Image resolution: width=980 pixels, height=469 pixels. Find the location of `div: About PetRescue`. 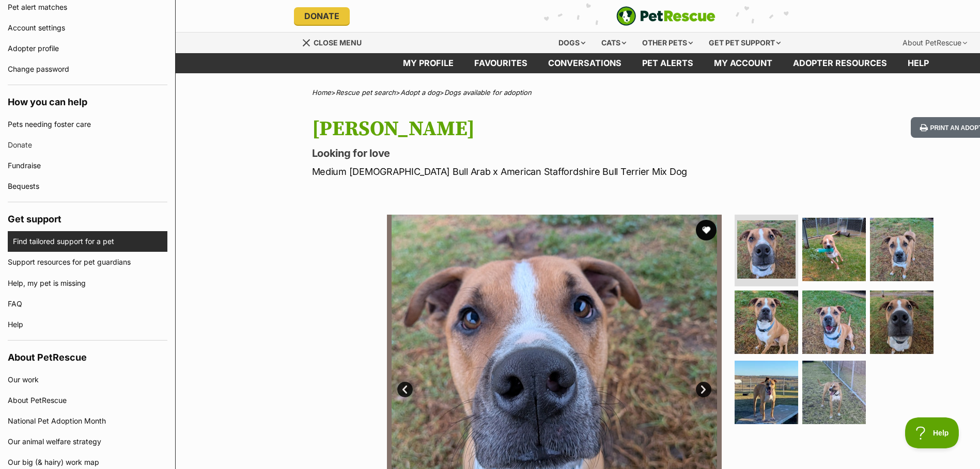

div: About PetRescue is located at coordinates (935, 43).